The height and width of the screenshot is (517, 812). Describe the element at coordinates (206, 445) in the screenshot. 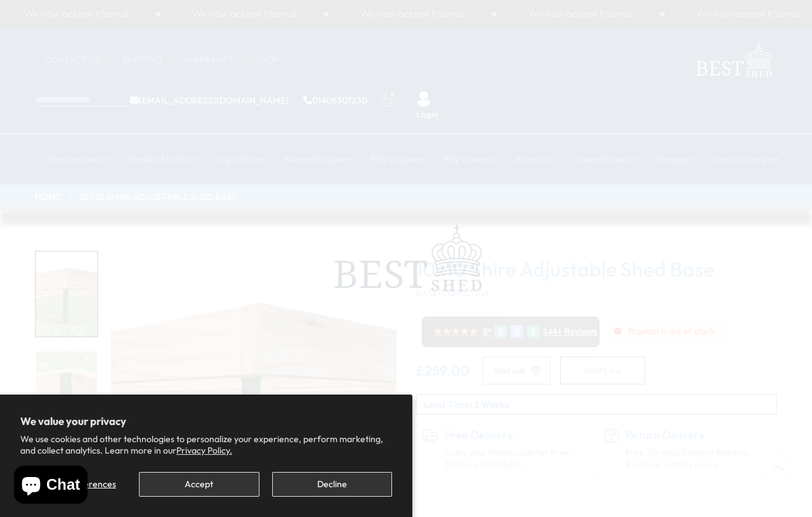

I see `p: We use cookies and other technologies to personalize your experience, perform marketing, and coll...` at that location.